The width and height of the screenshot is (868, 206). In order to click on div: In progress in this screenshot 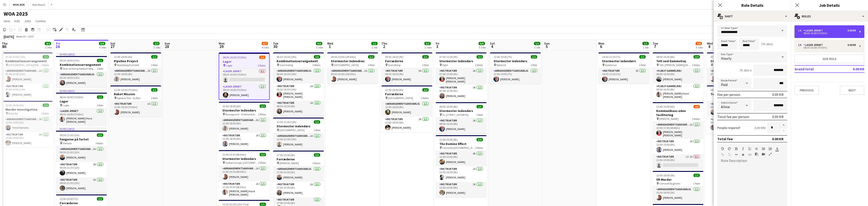, I will do `click(81, 54)`.